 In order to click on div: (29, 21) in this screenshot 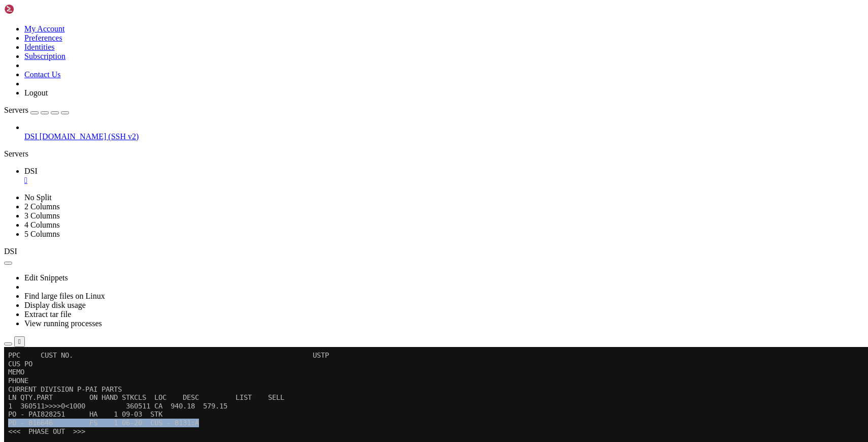, I will do `click(138, 194)`.